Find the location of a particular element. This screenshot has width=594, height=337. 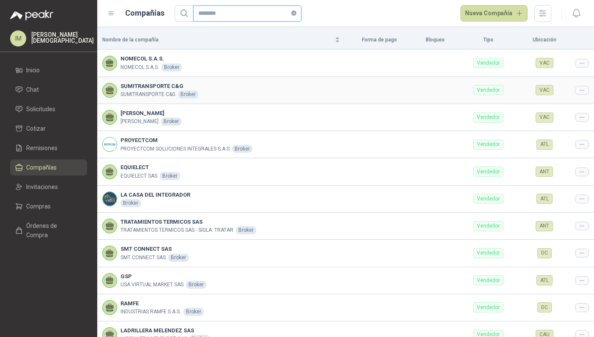

a: Chat is located at coordinates (49, 90).